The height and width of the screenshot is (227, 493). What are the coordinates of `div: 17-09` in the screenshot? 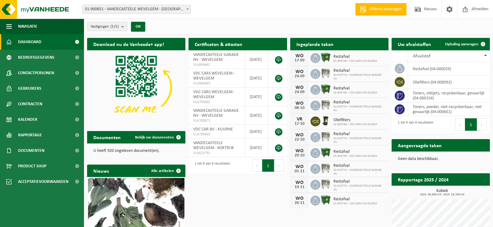 It's located at (300, 61).